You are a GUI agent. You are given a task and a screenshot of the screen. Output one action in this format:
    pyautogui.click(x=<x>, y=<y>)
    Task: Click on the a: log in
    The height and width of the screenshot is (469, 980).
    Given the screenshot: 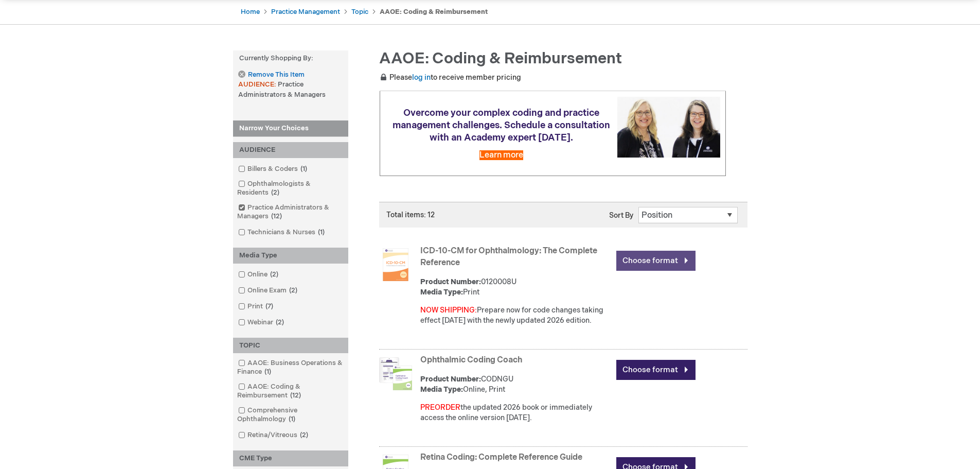 What is the action you would take?
    pyautogui.click(x=421, y=77)
    